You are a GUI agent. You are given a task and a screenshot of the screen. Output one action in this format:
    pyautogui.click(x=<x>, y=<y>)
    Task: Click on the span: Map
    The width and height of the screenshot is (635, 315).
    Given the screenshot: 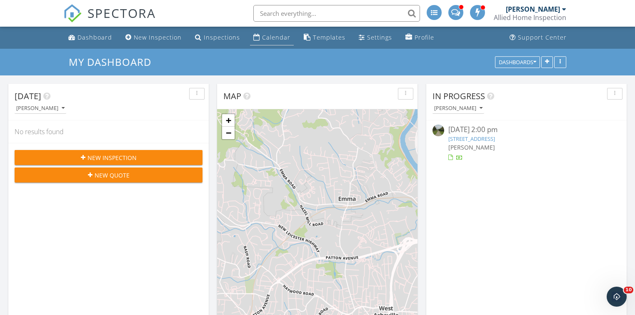 What is the action you would take?
    pyautogui.click(x=232, y=96)
    